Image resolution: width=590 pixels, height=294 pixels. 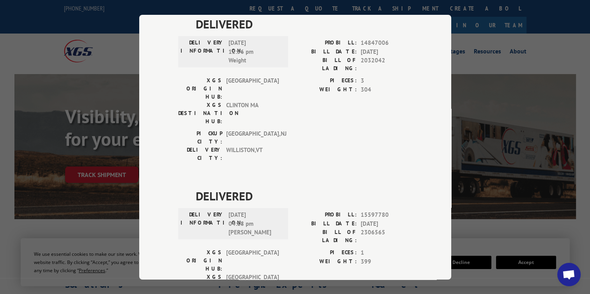 I want to click on div: Open chat, so click(x=569, y=275).